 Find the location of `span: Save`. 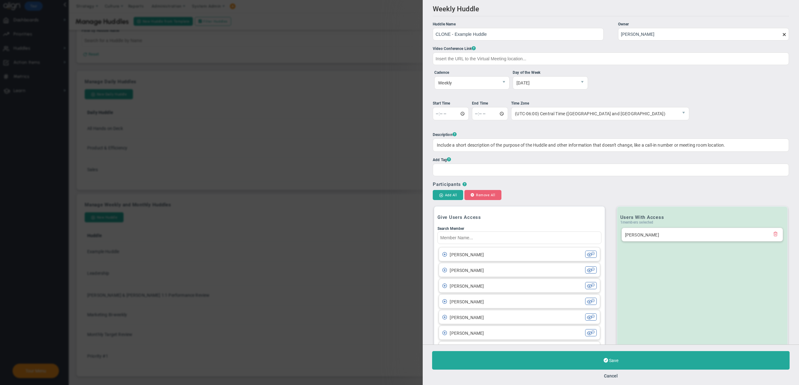

span: Save is located at coordinates (614, 360).